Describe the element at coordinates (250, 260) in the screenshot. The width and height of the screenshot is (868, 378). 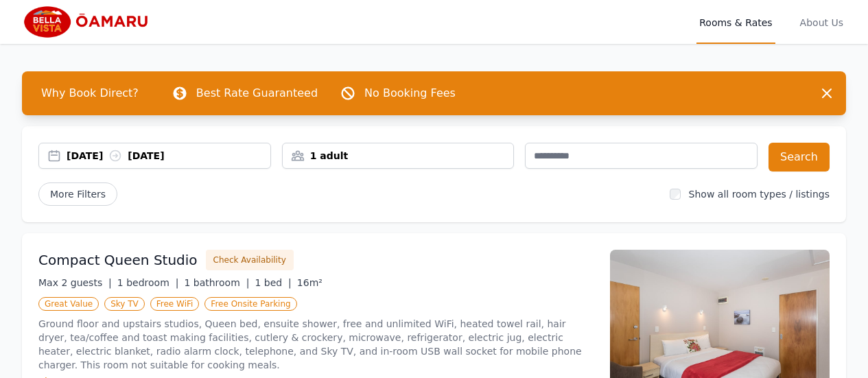
I see `button: Check Availability` at that location.